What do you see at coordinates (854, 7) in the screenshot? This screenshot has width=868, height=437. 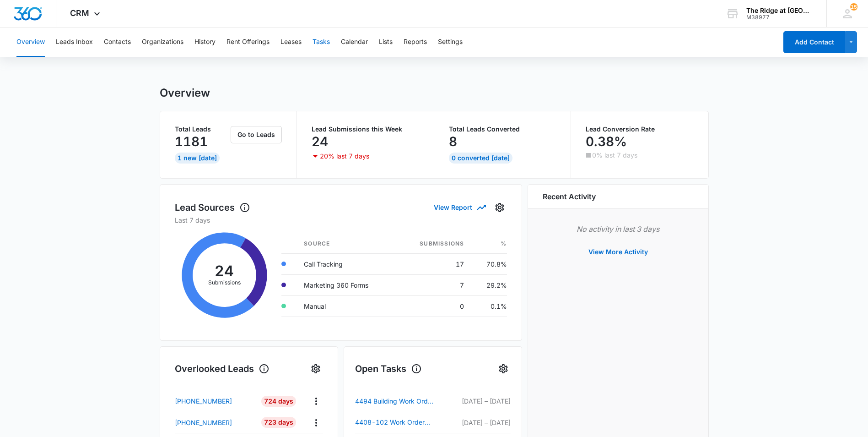 I see `span: 15` at bounding box center [854, 7].